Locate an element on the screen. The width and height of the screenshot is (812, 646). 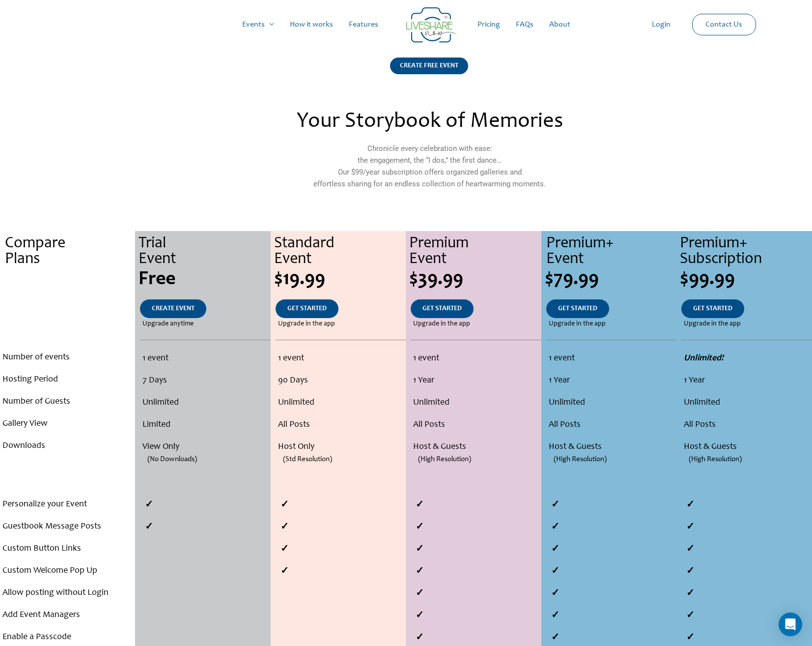
a: Pricing is located at coordinates (489, 24).